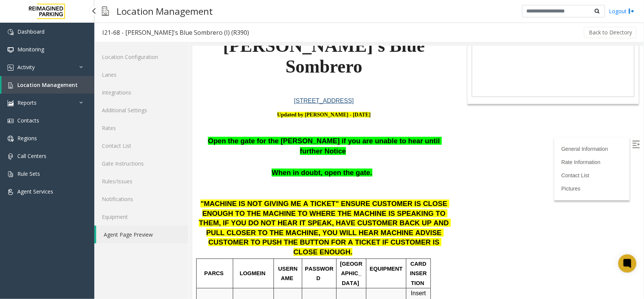  I want to click on span: PARCS, so click(21, 227).